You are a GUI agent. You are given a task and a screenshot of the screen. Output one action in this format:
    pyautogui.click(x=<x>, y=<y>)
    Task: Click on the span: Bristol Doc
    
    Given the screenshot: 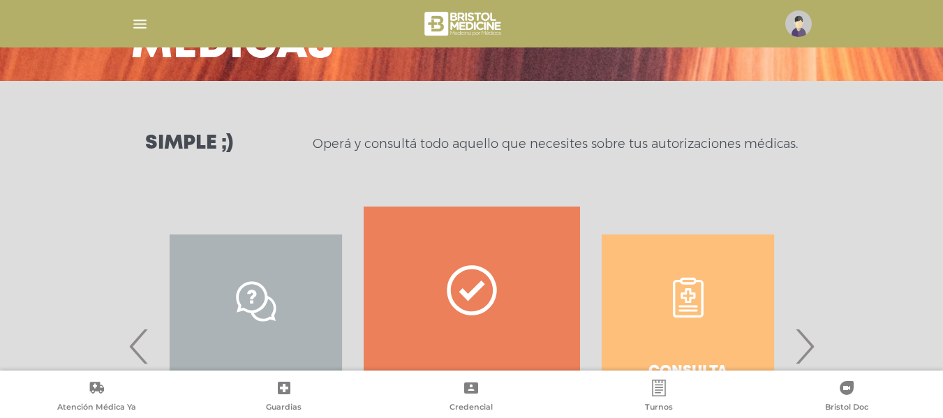 What is the action you would take?
    pyautogui.click(x=846, y=408)
    